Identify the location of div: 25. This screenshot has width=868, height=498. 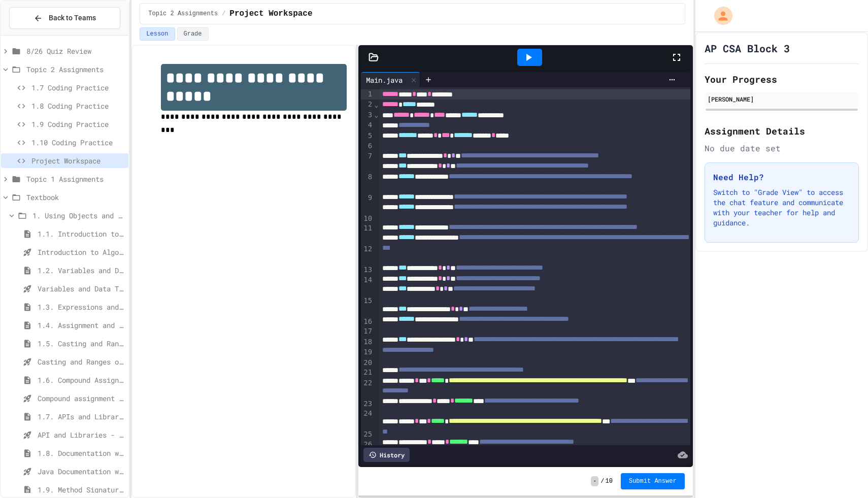
(367, 434).